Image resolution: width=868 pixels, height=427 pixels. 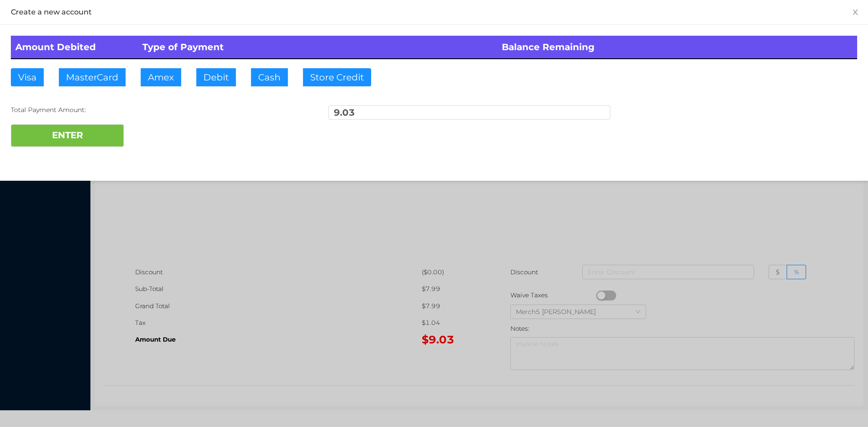 What do you see at coordinates (434, 13) in the screenshot?
I see `div: Create a new account` at bounding box center [434, 13].